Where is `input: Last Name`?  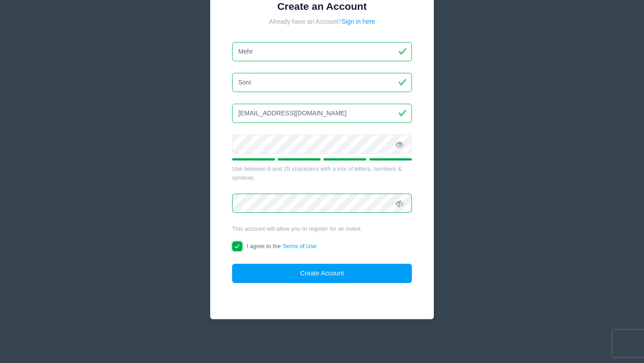 input: Last Name is located at coordinates (322, 82).